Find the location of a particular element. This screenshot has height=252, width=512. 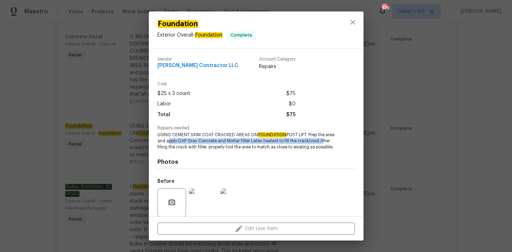

em: FOUNDATION is located at coordinates (272, 135).